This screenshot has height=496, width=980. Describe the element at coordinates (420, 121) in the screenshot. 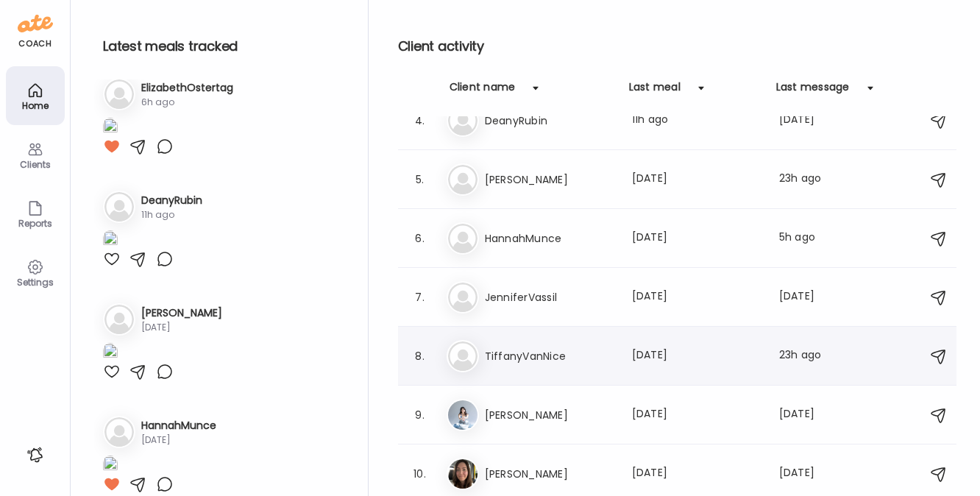

I see `div: 4.` at that location.